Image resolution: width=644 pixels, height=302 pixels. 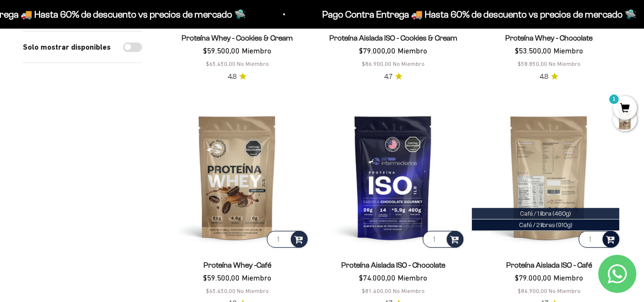 What do you see at coordinates (237, 37) in the screenshot?
I see `a: Proteína Whey - Cookies & Cream` at bounding box center [237, 37].